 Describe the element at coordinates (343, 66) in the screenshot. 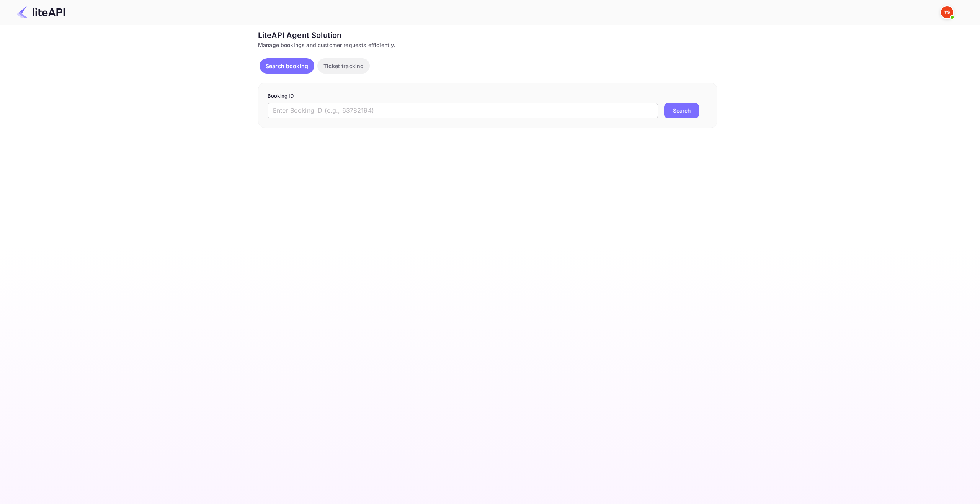

I see `p: Ticket tracking` at that location.